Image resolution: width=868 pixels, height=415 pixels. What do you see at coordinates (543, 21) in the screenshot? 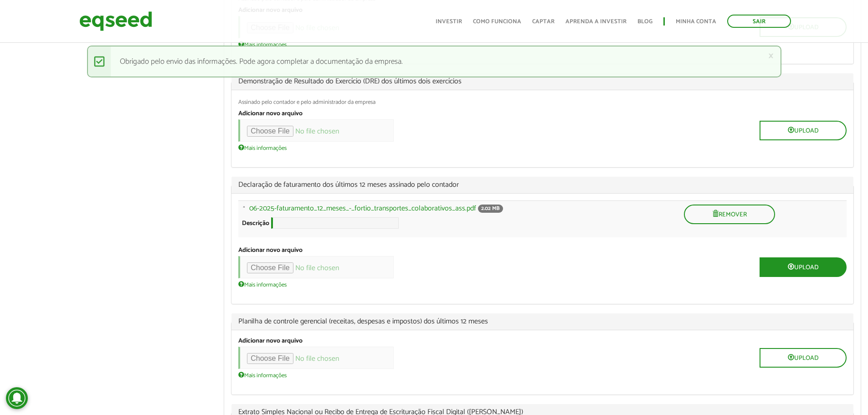
I see `a: Captar` at bounding box center [543, 21].